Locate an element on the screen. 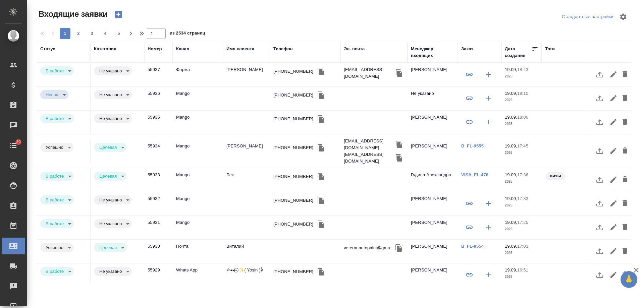  p: 18:06 is located at coordinates (523, 117).